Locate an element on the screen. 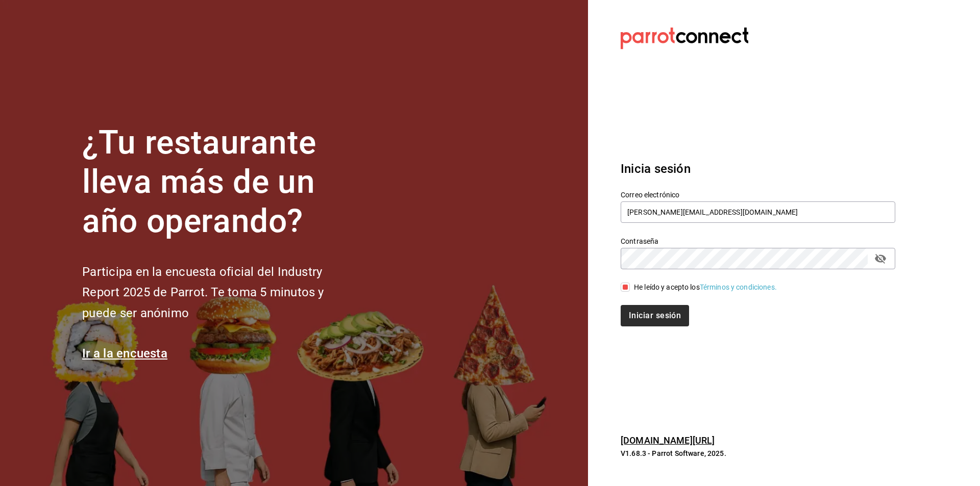  p: V1.68.3 - Parrot Software, 2025. is located at coordinates (758, 453).